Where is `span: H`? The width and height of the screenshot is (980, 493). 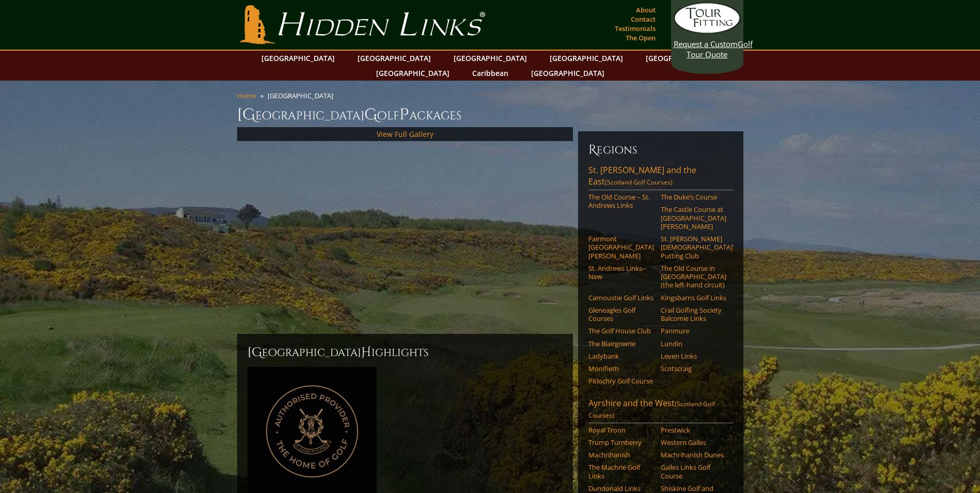
span: H is located at coordinates (366, 352).